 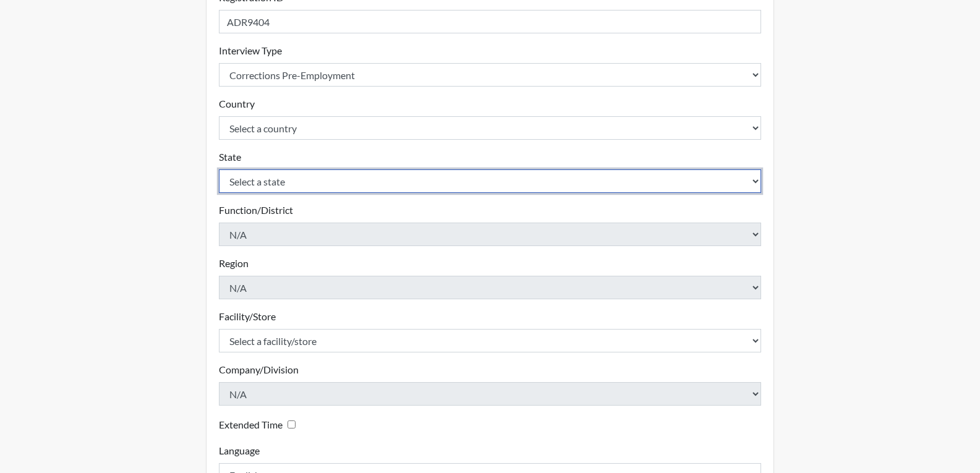 What do you see at coordinates (260, 424) in the screenshot?
I see `div: Checking this box will provide the interviewee with an accomodation of extra time to answer each ...` at bounding box center [260, 424].